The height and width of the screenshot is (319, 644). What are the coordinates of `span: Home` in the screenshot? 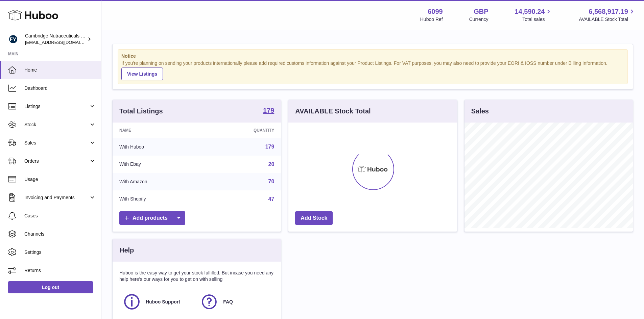 It's located at (60, 70).